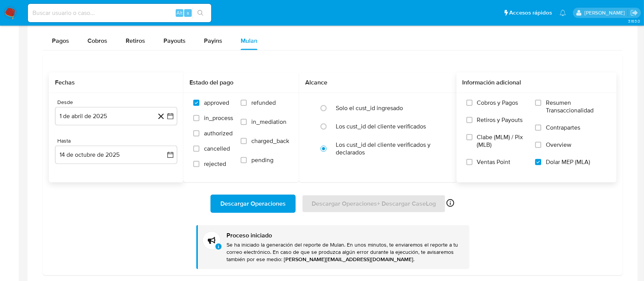 The height and width of the screenshot is (281, 644). Describe the element at coordinates (562, 12) in the screenshot. I see `a: Notificaciones` at that location.